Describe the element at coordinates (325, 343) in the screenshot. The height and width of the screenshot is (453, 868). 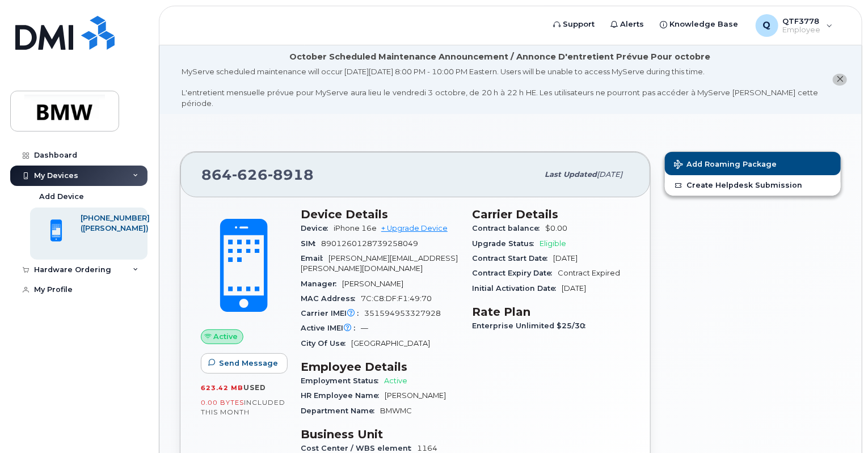
I see `span: City Of Use` at that location.